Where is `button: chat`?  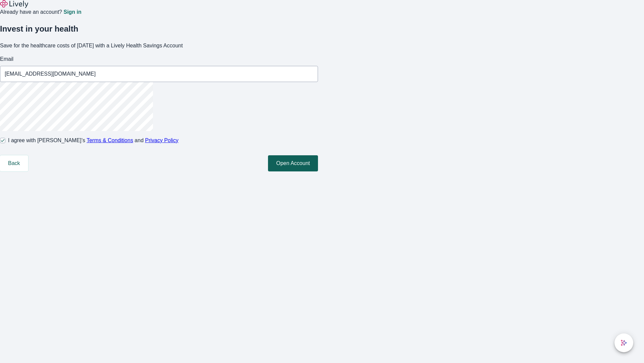 button: chat is located at coordinates (624, 343).